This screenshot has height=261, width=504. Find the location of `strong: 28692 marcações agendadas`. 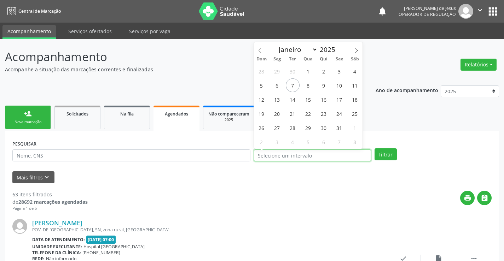

strong: 28692 marcações agendadas is located at coordinates (53, 202).